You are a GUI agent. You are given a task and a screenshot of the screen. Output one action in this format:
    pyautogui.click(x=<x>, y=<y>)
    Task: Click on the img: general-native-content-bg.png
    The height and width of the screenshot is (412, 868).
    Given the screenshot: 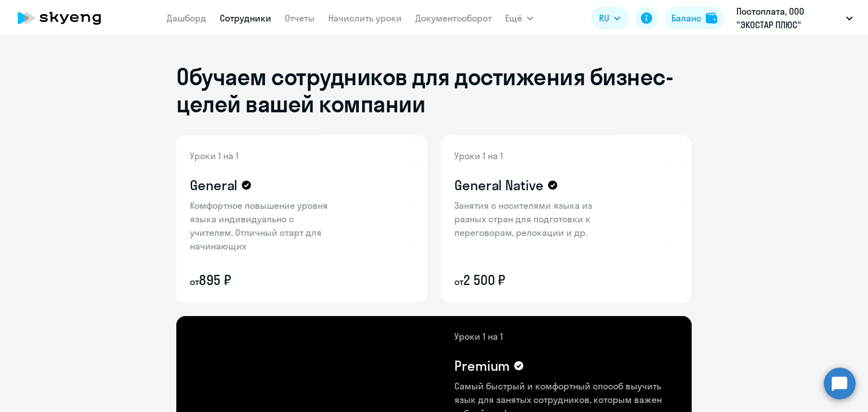 What is the action you would take?
    pyautogui.click(x=529, y=219)
    